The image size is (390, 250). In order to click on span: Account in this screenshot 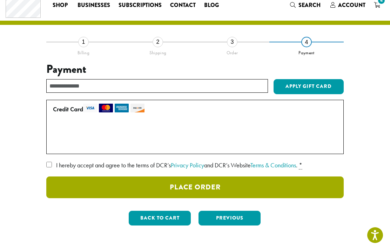, I will do `click(352, 5)`.